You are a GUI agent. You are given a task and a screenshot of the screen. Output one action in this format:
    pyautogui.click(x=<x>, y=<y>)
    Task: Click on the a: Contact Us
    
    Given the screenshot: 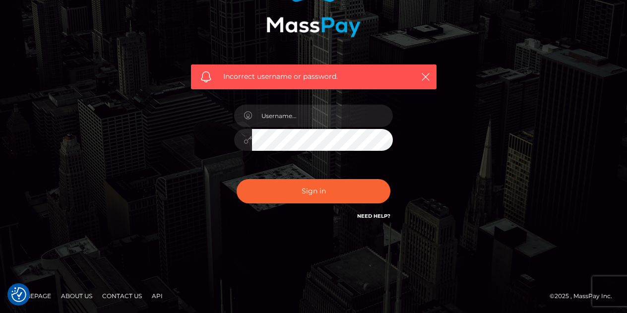 What is the action you would take?
    pyautogui.click(x=122, y=296)
    